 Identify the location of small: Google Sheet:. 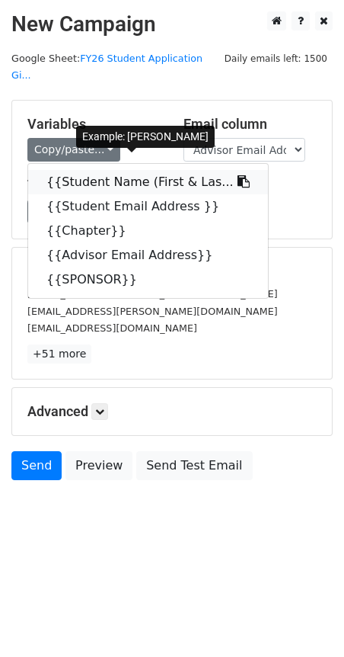
(107, 67).